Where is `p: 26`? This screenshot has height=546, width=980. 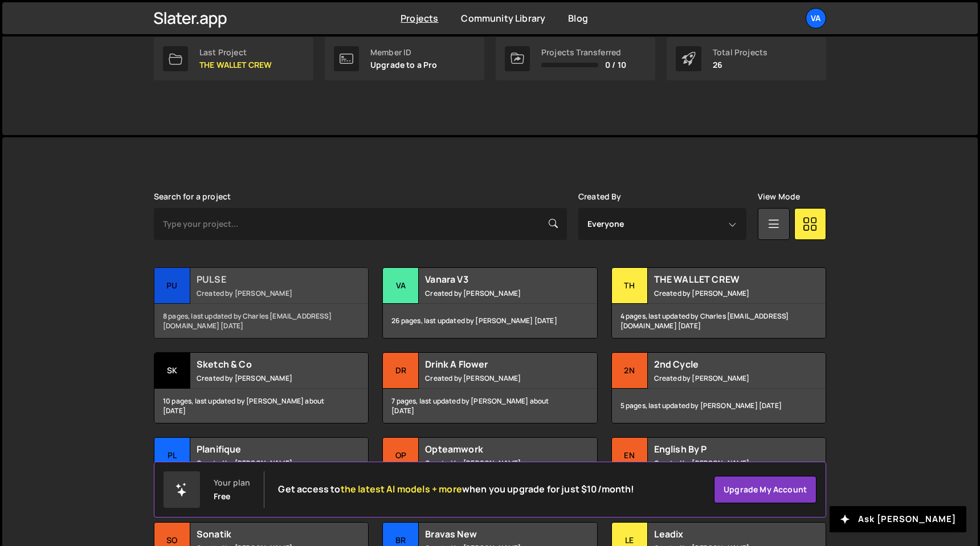
p: 26 is located at coordinates (740, 65).